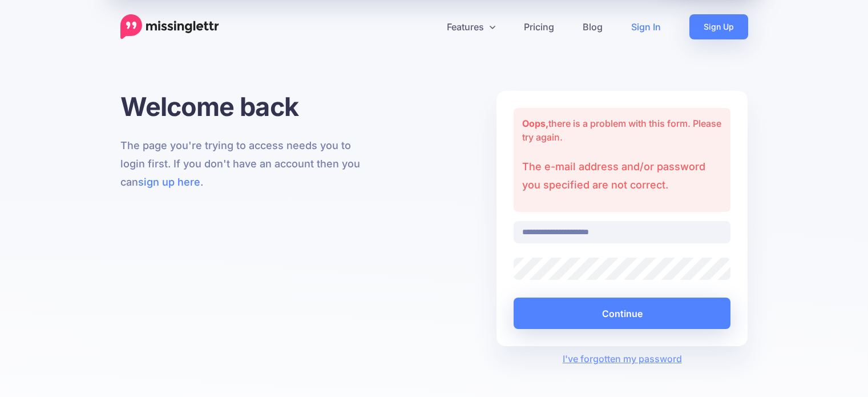 Image resolution: width=868 pixels, height=397 pixels. Describe the element at coordinates (718, 27) in the screenshot. I see `a: Sign Up` at that location.